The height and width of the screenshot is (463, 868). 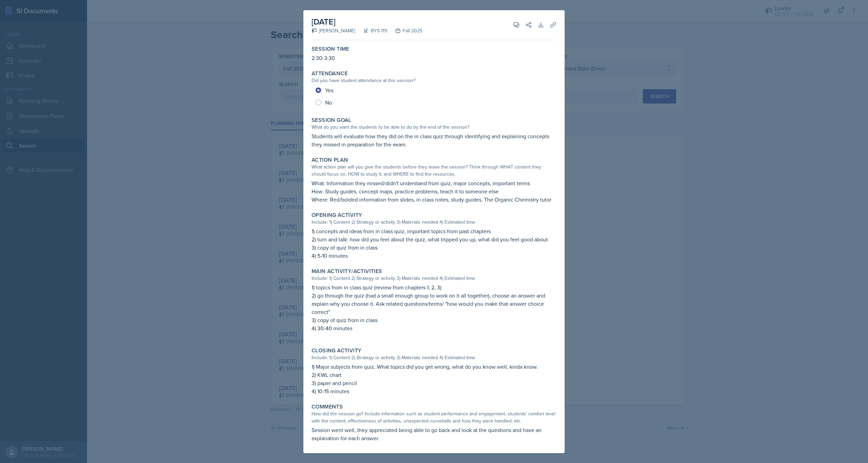 I want to click on p: Students will evaluate how they did on the in class quiz through identifying and explaining conce..., so click(x=434, y=140).